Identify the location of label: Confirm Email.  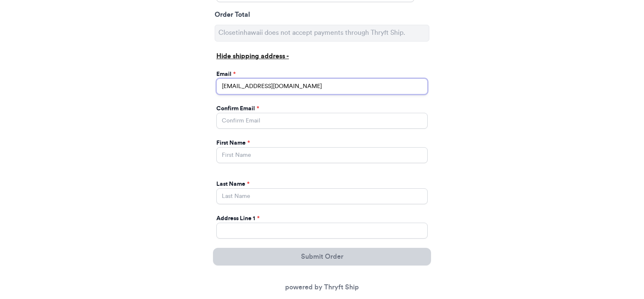
(238, 108).